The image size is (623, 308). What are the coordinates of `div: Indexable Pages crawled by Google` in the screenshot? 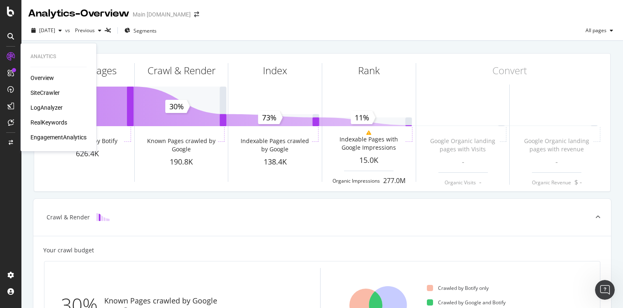 It's located at (275, 145).